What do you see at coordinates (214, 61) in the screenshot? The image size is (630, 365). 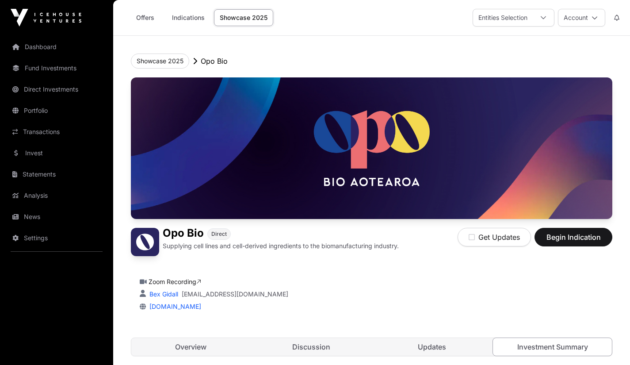 I see `p: Opo Bio` at bounding box center [214, 61].